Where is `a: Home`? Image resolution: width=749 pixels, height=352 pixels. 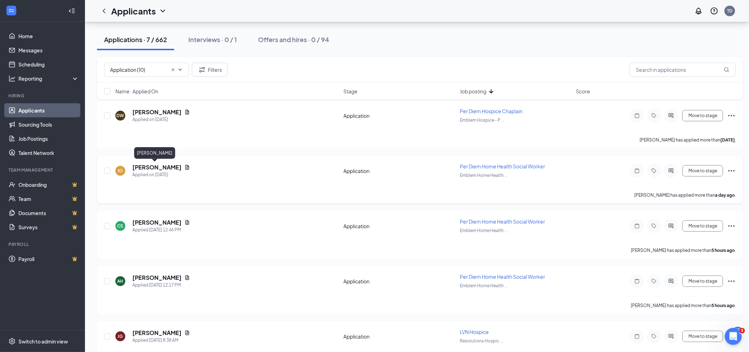
a: Home is located at coordinates (48, 36).